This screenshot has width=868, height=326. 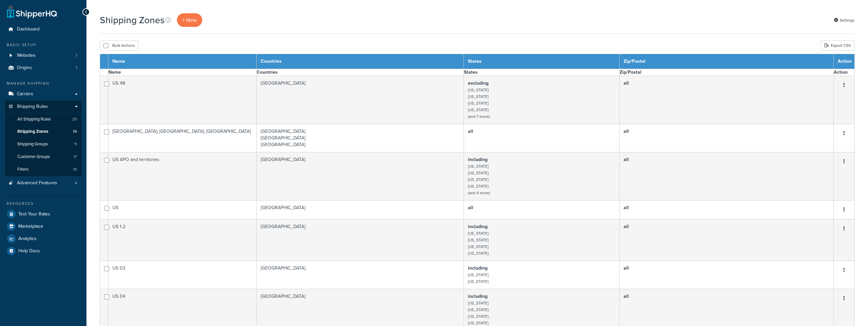 What do you see at coordinates (43, 83) in the screenshot?
I see `div: Manage Shipping` at bounding box center [43, 83].